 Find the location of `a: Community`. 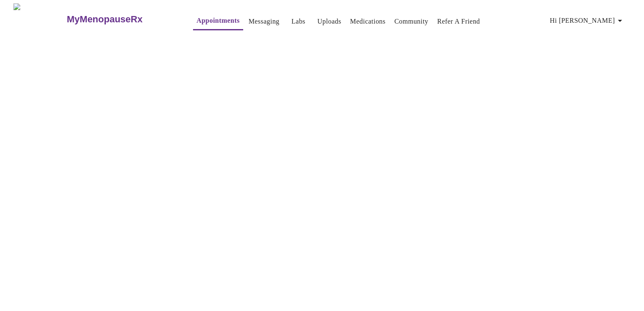

a: Community is located at coordinates (411, 22).